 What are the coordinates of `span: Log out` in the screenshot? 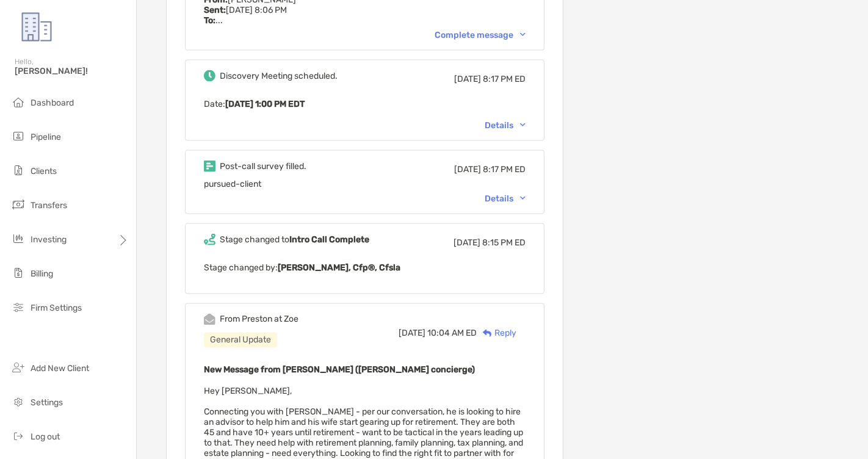 It's located at (45, 436).